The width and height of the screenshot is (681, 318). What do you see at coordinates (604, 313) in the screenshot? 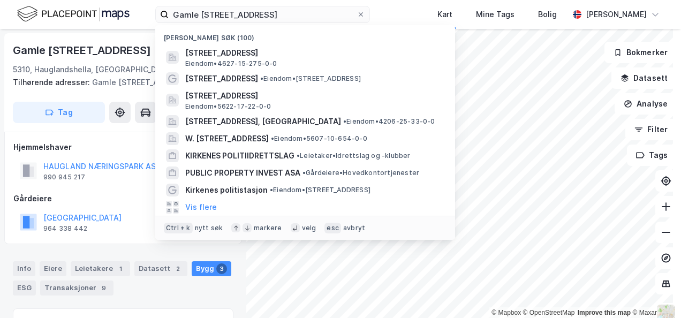
I see `a: Improve this map` at bounding box center [604, 313].